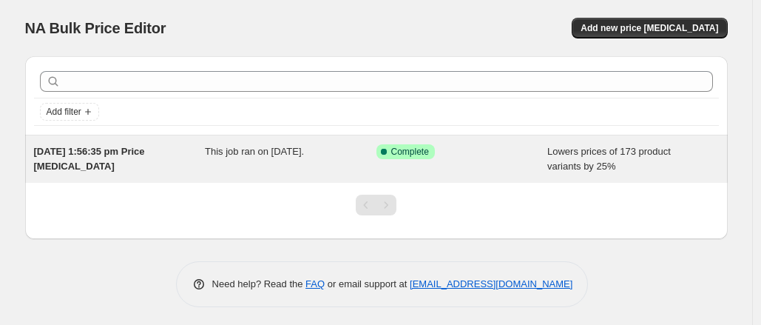 This screenshot has width=761, height=325. I want to click on span: Add filter, so click(64, 112).